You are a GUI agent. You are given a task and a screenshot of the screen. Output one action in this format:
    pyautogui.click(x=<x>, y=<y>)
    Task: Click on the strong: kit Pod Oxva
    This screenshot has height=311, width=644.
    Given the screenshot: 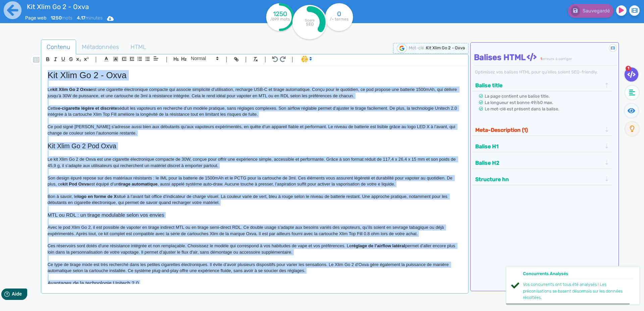 What is the action you would take?
    pyautogui.click(x=76, y=184)
    